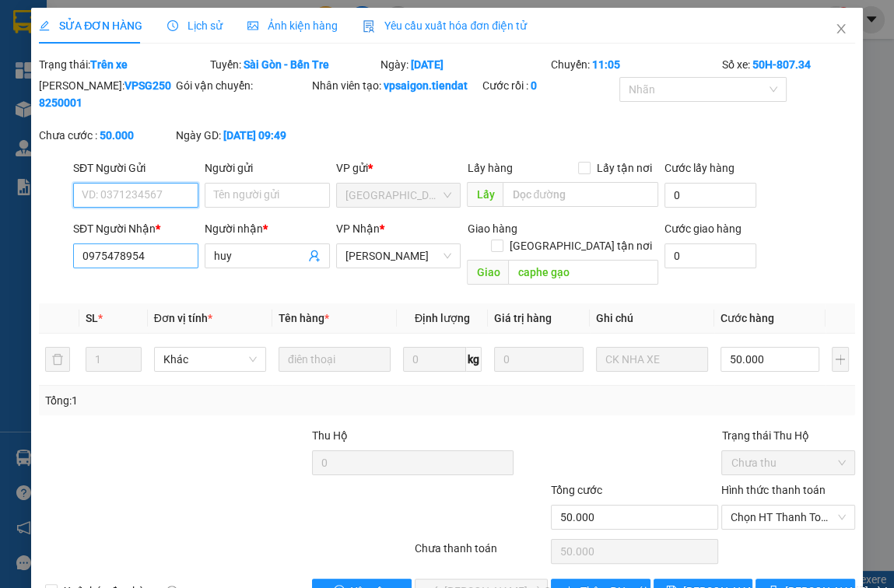 The height and width of the screenshot is (588, 894). I want to click on div: SĐT Người Gửi, so click(135, 168).